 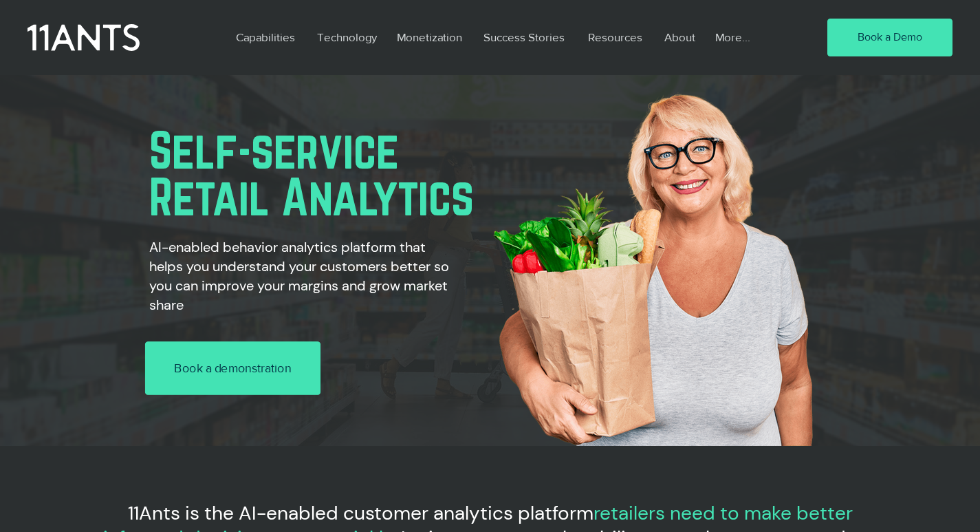 What do you see at coordinates (429, 37) in the screenshot?
I see `p: Monetization` at bounding box center [429, 37].